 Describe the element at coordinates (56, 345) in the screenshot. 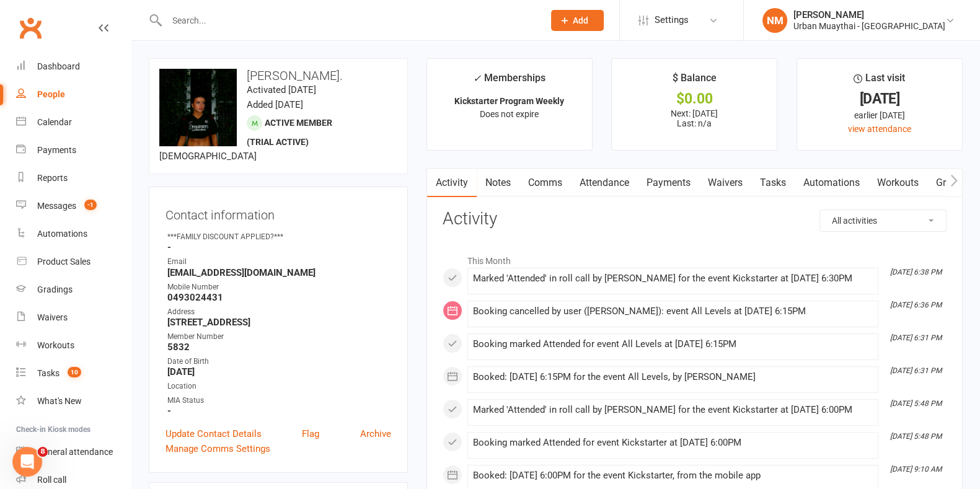

I see `div: Workouts` at that location.